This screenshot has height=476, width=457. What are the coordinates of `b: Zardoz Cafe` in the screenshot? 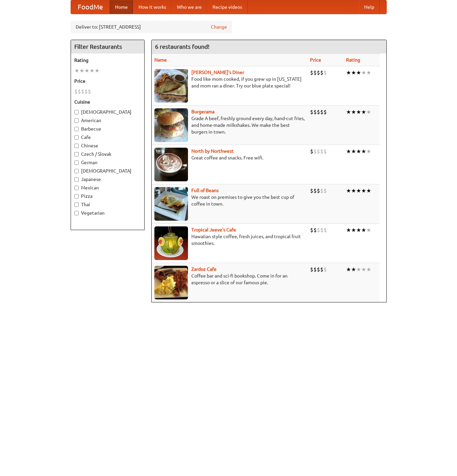 It's located at (204, 269).